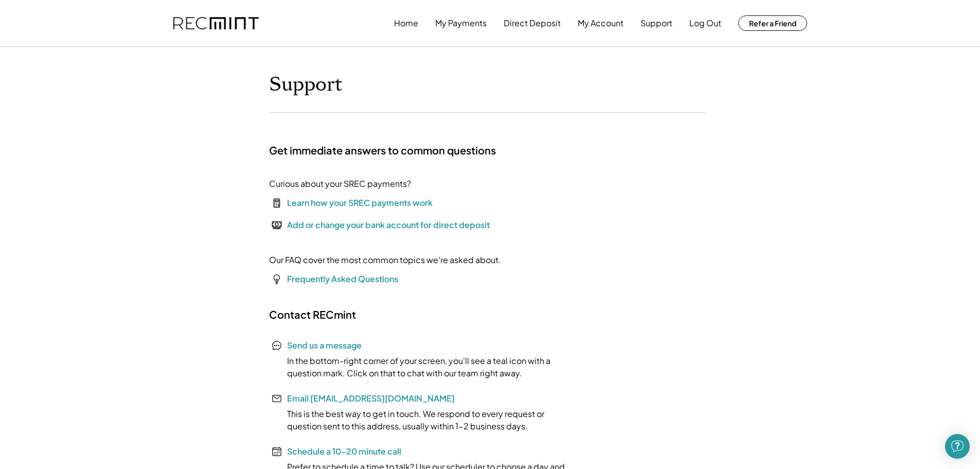 This screenshot has width=980, height=469. I want to click on div: Learn how your SREC payments work, so click(359, 203).